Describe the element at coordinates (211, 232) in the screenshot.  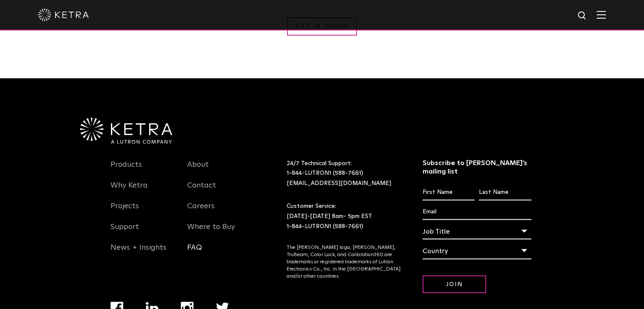
I see `a: Where to Buy` at that location.